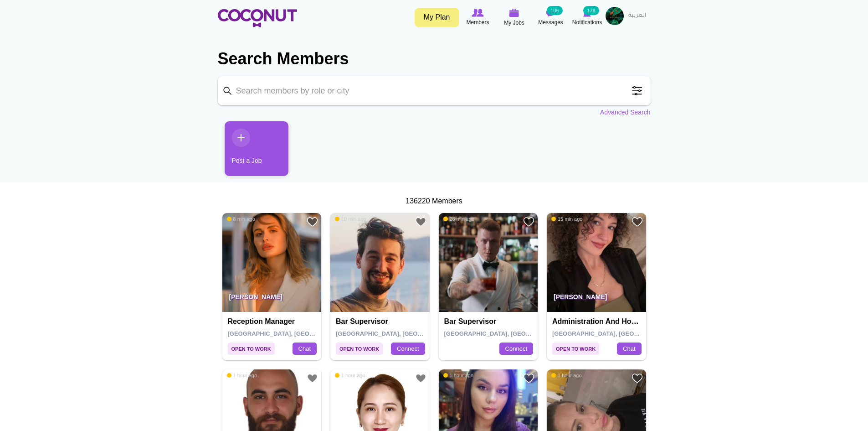  Describe the element at coordinates (241, 219) in the screenshot. I see `span: 8 min ago` at that location.